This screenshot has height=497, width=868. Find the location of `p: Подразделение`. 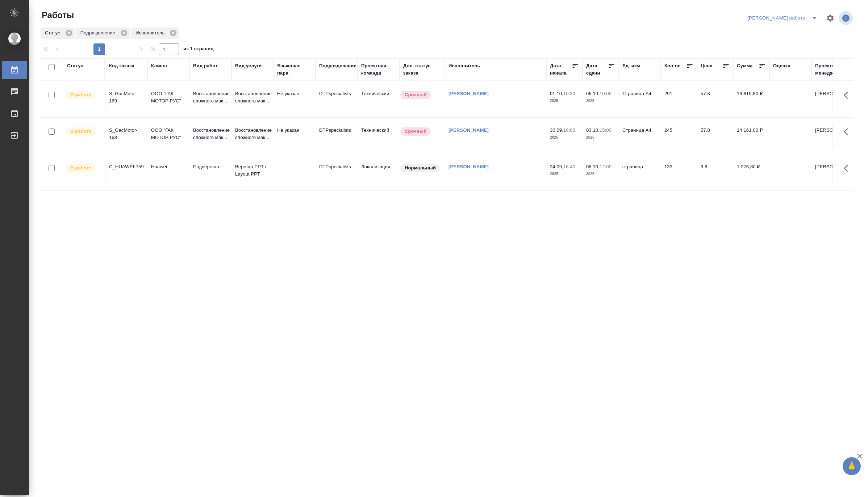

p: Подразделение is located at coordinates (99, 33).